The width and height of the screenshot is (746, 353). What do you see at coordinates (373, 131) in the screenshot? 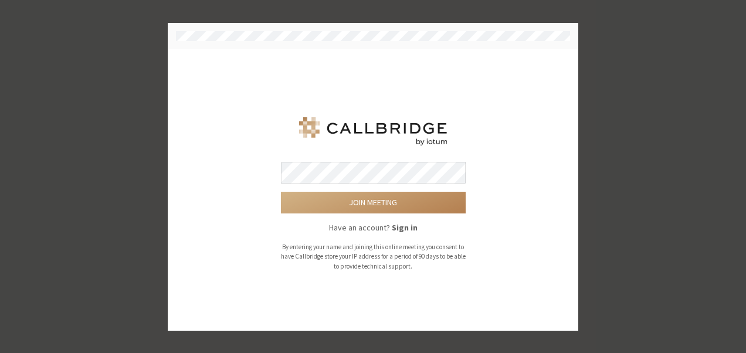
I see `img: Iotum` at bounding box center [373, 131].